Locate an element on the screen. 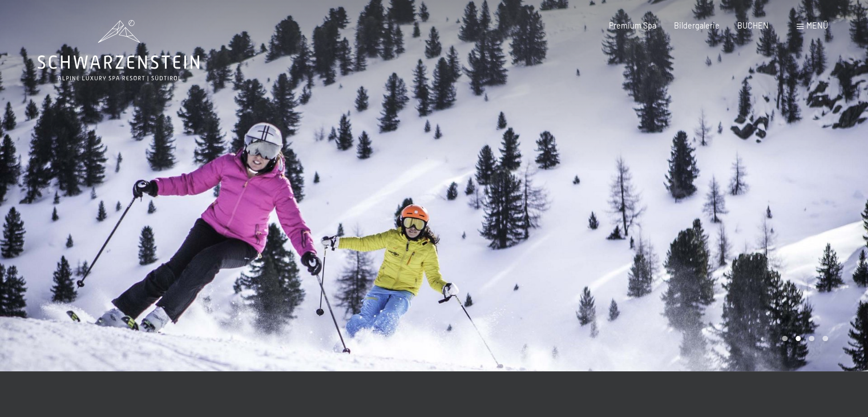 This screenshot has width=868, height=417. div: Carousel Page 1 is located at coordinates (785, 339).